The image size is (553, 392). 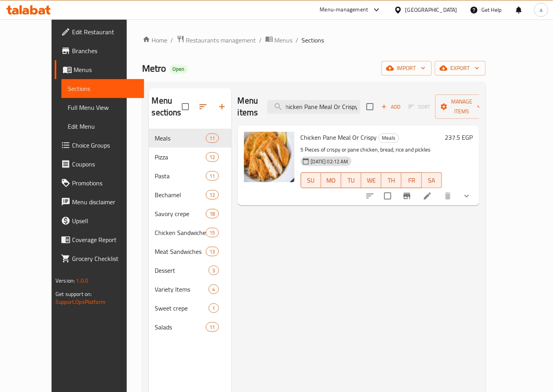 I want to click on span: SA, so click(x=432, y=181).